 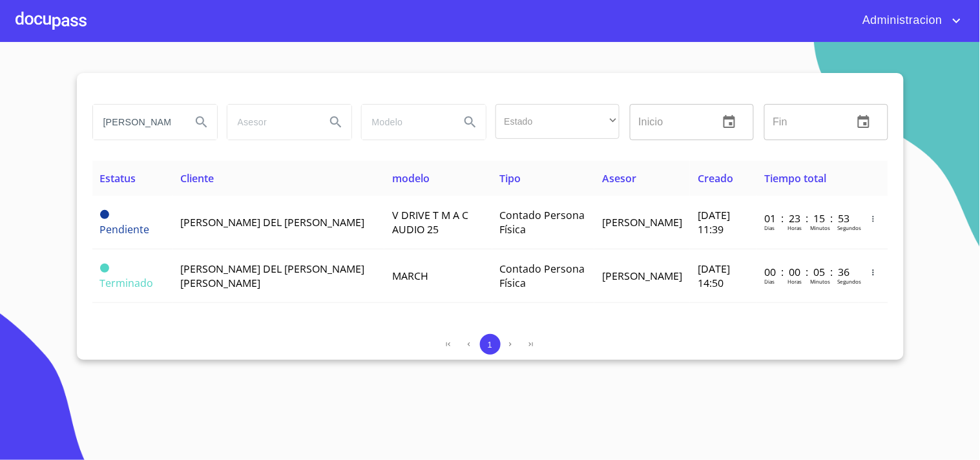 I want to click on p: 00 : 00 : 05 : 36, so click(x=807, y=272).